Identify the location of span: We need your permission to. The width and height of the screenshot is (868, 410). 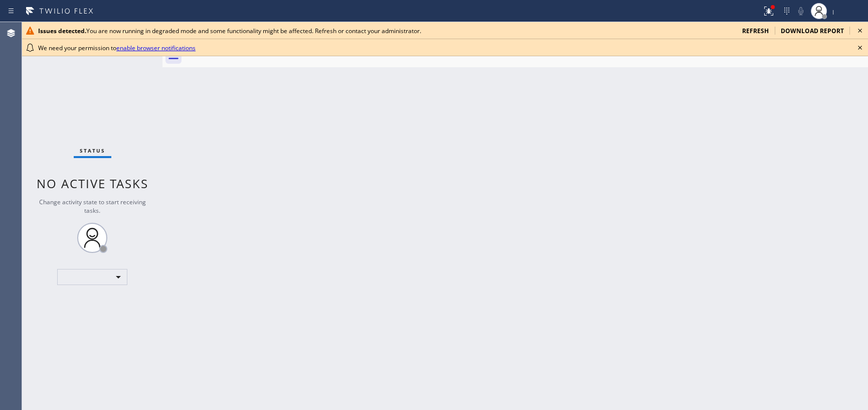
(117, 47).